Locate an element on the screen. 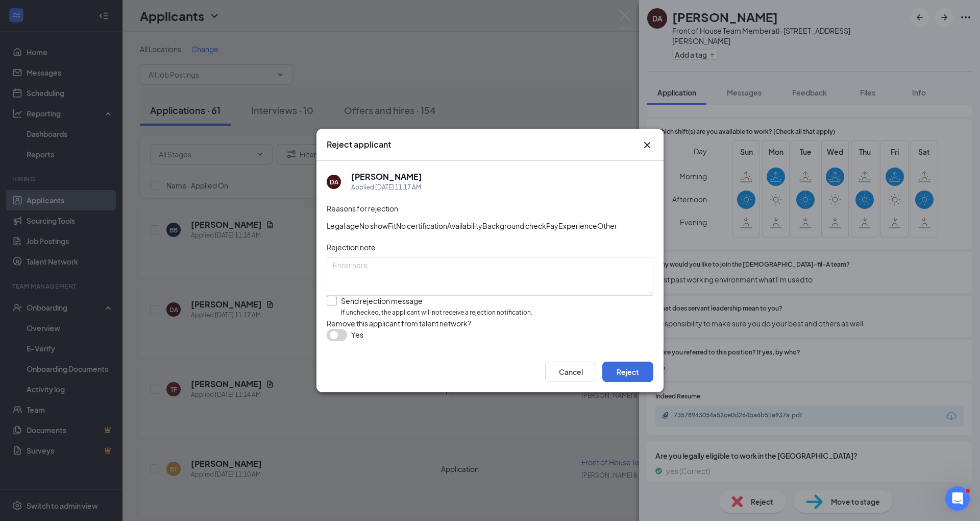 This screenshot has height=521, width=980. span: Other is located at coordinates (607, 226).